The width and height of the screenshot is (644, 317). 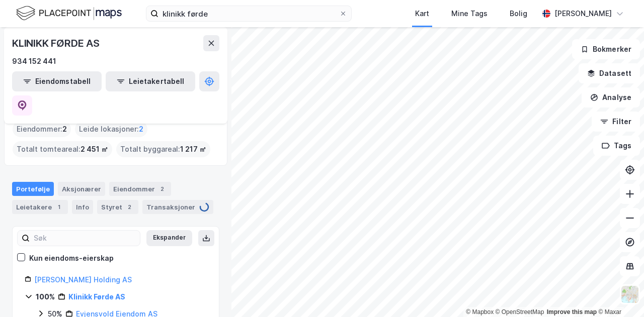 I want to click on div: Kontrollprogram for chat, so click(x=619, y=293).